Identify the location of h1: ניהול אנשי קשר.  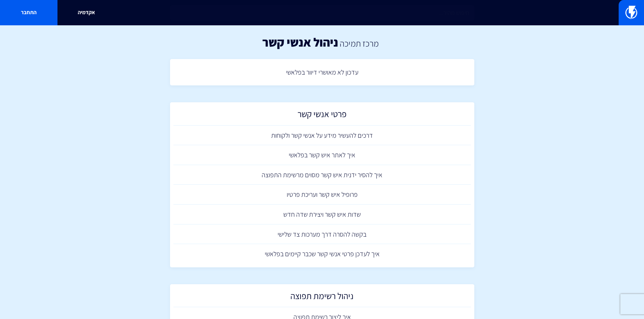
(300, 42).